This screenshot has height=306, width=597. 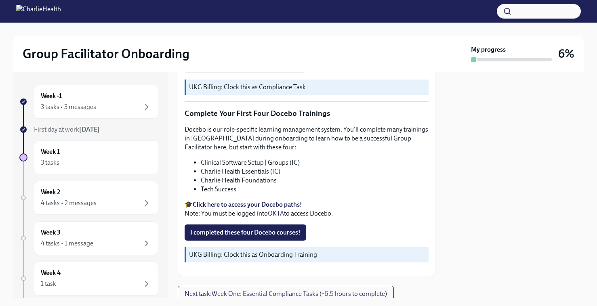 I want to click on button: I completed these four Docebo courses!, so click(x=245, y=233).